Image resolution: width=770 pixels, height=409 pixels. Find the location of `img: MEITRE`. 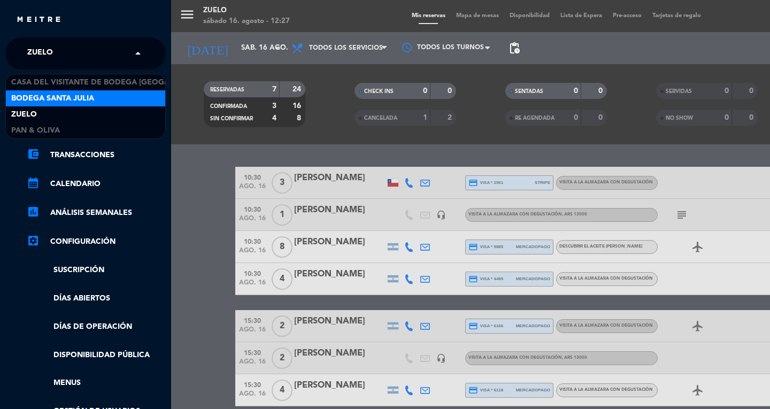

img: MEITRE is located at coordinates (39, 20).